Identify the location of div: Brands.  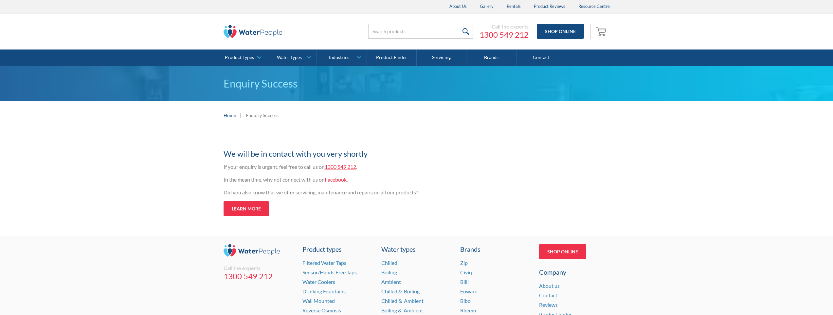
(495, 249).